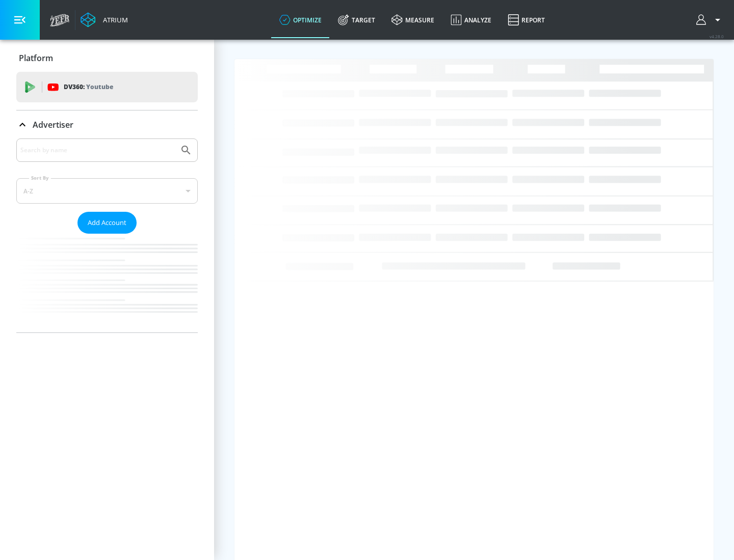  I want to click on div: DV360: Youtube, so click(107, 87).